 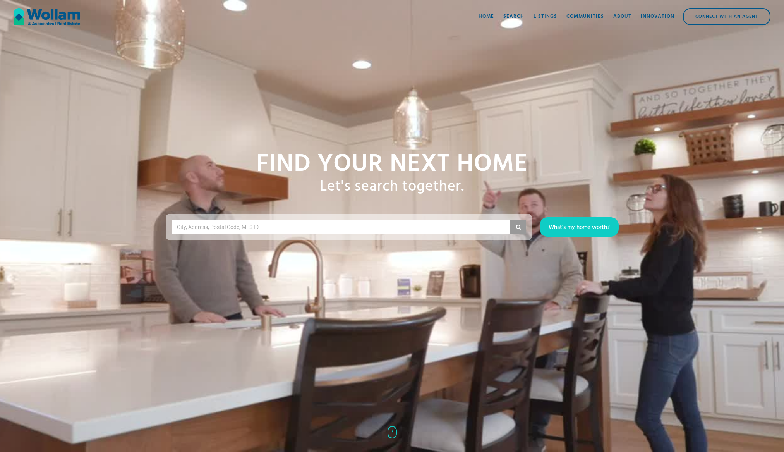 What do you see at coordinates (545, 17) in the screenshot?
I see `a: Listings` at bounding box center [545, 17].